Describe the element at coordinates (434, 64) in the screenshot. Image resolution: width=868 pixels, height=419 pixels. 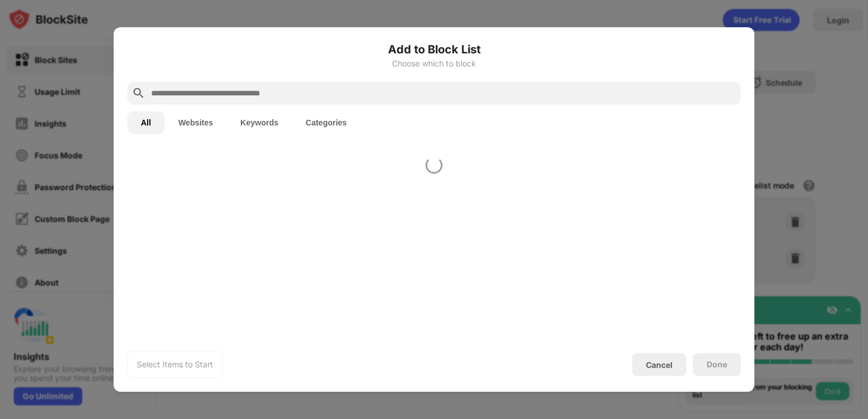
I see `div: Choose which to block` at that location.